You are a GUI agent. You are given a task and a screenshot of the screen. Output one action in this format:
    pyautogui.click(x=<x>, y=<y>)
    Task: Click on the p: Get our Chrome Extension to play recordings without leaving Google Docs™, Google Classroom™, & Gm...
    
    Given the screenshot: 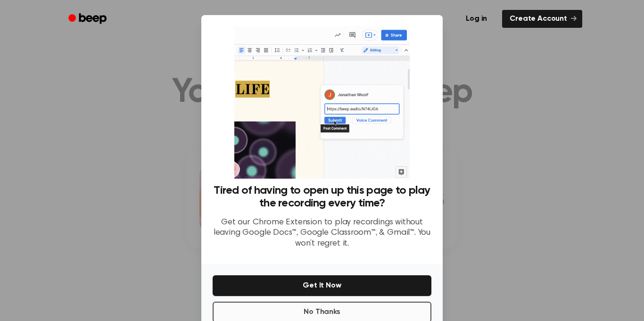 What is the action you would take?
    pyautogui.click(x=322, y=233)
    